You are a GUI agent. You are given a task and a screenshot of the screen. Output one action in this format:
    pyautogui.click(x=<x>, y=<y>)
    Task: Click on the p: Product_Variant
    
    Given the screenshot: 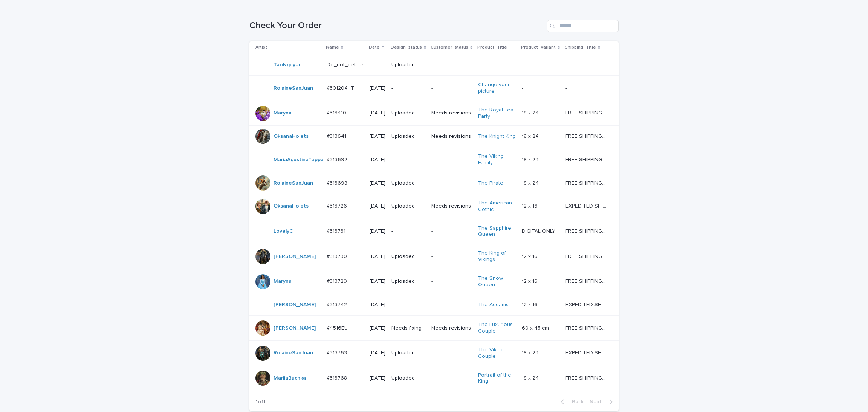 What is the action you would take?
    pyautogui.click(x=539, y=48)
    